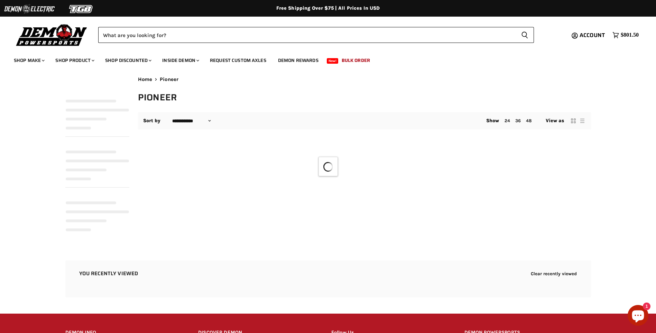  What do you see at coordinates (145, 79) in the screenshot?
I see `a: Home` at bounding box center [145, 79].